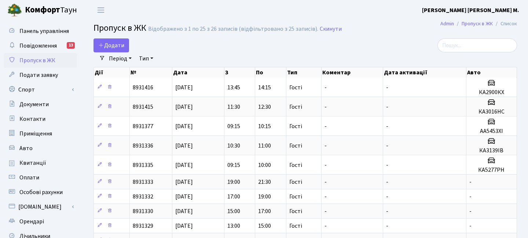 The height and width of the screenshot is (238, 528). What do you see at coordinates (32, 119) in the screenshot?
I see `span: Контакти` at bounding box center [32, 119].